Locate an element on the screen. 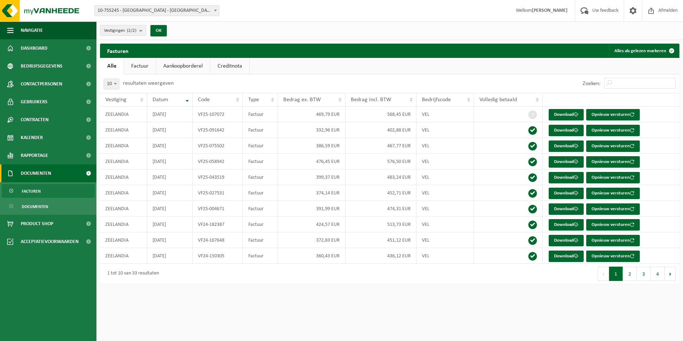 This screenshot has height=341, width=683. span: Facturen is located at coordinates (31, 191).